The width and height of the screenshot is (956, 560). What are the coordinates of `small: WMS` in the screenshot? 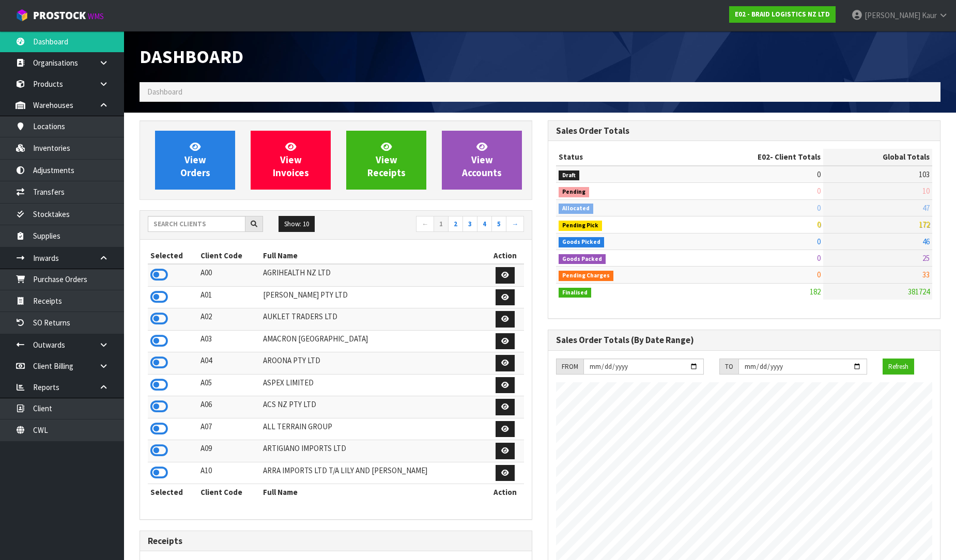 It's located at (96, 16).